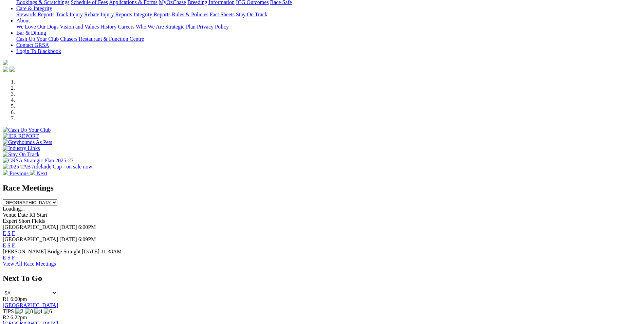  Describe the element at coordinates (39, 51) in the screenshot. I see `a: Login To Blackbook` at that location.